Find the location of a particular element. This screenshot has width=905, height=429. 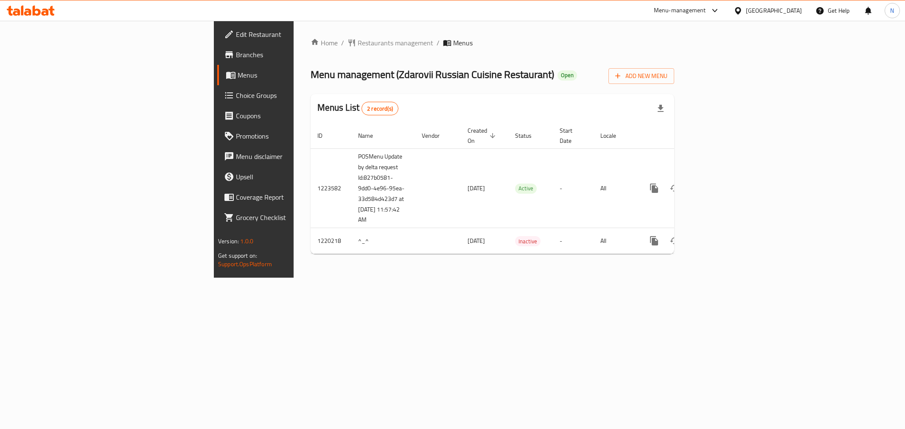

a: Branches is located at coordinates (291, 55).